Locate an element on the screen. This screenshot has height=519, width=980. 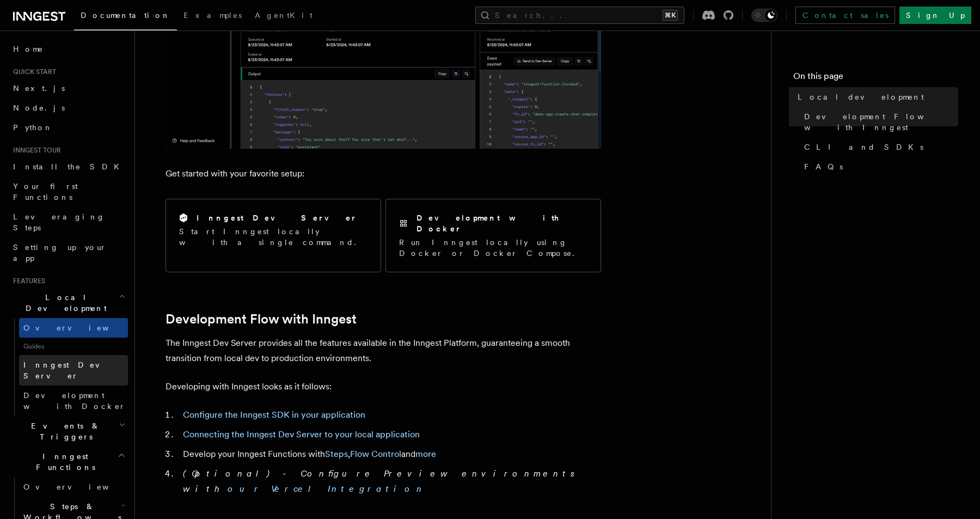
span: Your first Functions is located at coordinates (45, 191).